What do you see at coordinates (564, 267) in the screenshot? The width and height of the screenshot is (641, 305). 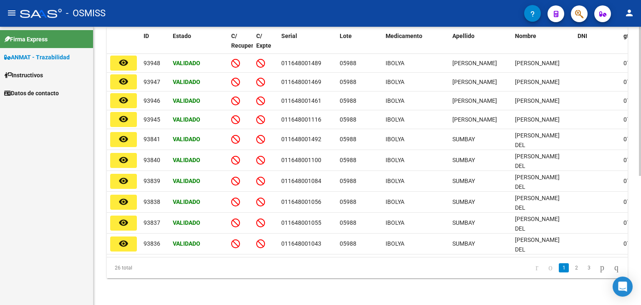 I see `li: page 1` at bounding box center [564, 267].